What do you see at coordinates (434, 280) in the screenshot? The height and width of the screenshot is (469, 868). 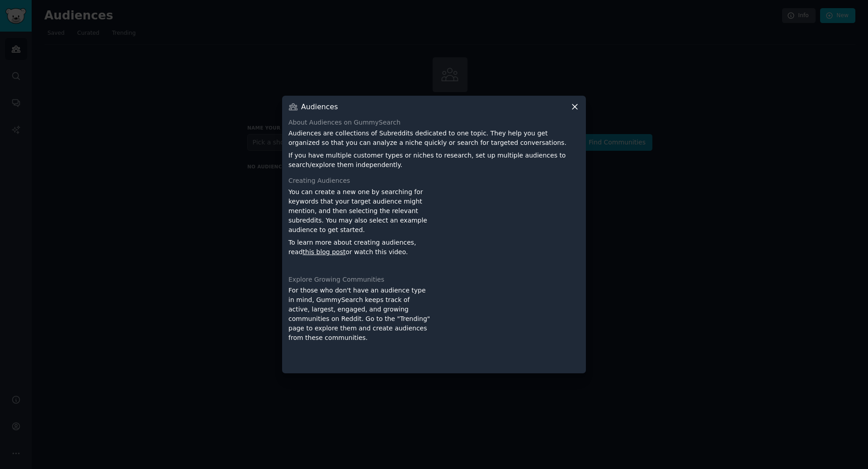 I see `div: Explore Growing Communities` at bounding box center [434, 280].